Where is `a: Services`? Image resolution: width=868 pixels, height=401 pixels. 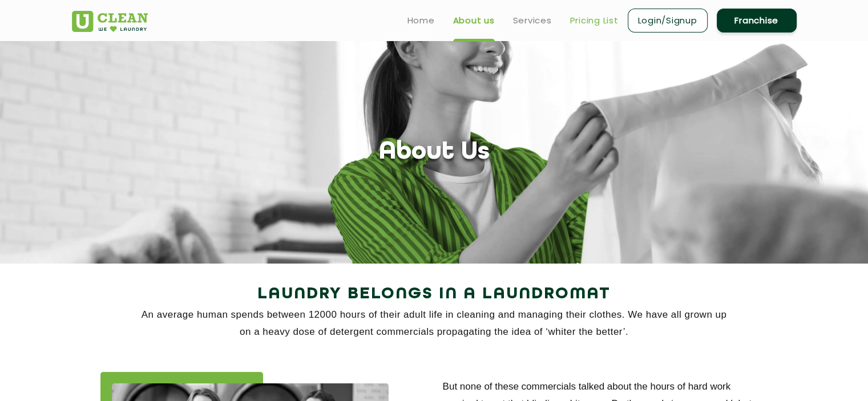 a: Services is located at coordinates (533, 21).